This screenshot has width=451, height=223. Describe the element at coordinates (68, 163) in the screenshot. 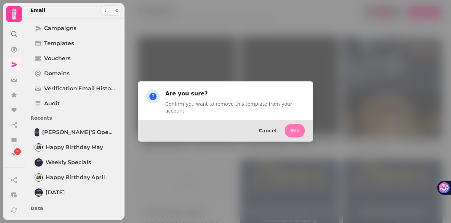

I see `span: Weekly Specials` at that location.